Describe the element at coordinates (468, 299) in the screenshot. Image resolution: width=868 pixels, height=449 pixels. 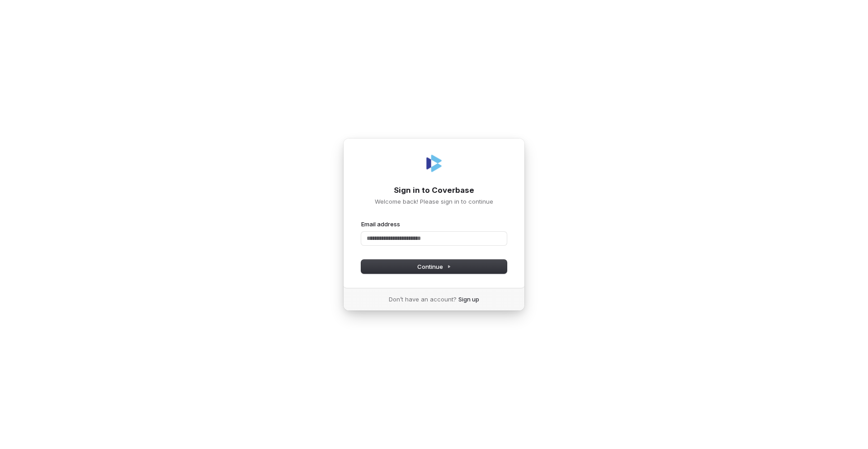
I see `a: Sign up` at that location.